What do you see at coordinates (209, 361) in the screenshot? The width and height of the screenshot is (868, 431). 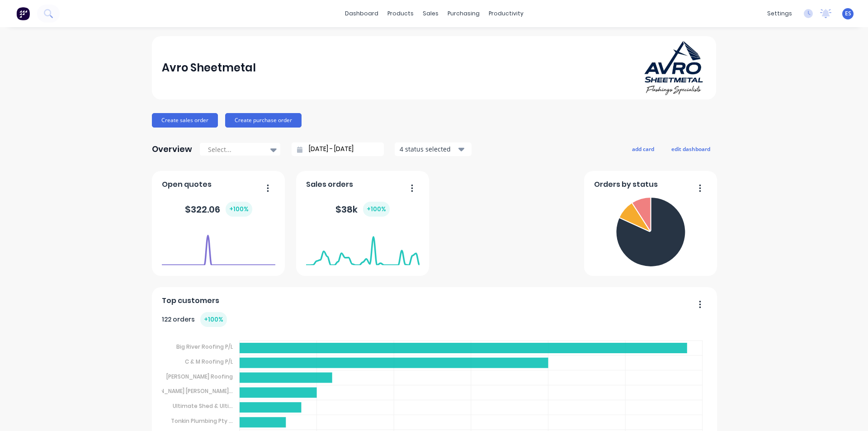 I see `tspan: C & M Roofing P/L` at bounding box center [209, 361].